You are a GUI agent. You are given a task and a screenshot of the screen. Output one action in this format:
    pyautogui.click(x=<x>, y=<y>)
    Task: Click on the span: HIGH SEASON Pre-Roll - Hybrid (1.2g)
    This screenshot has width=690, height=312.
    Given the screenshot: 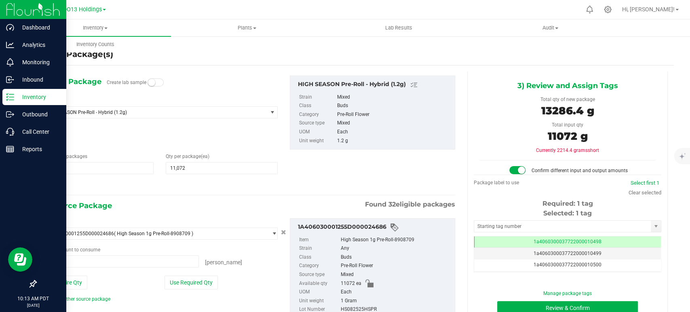 What is the action you would take?
    pyautogui.click(x=150, y=112)
    